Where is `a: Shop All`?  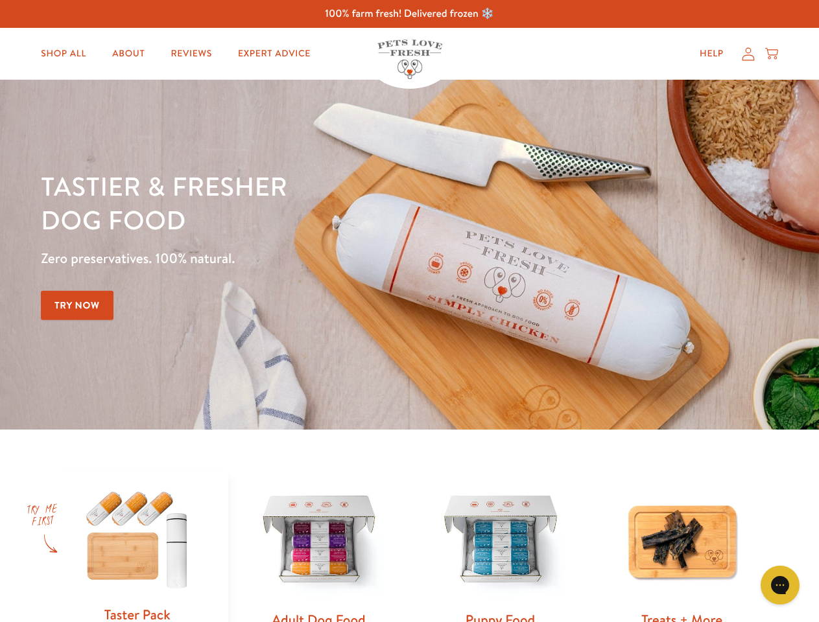 a: Shop All is located at coordinates (64, 54).